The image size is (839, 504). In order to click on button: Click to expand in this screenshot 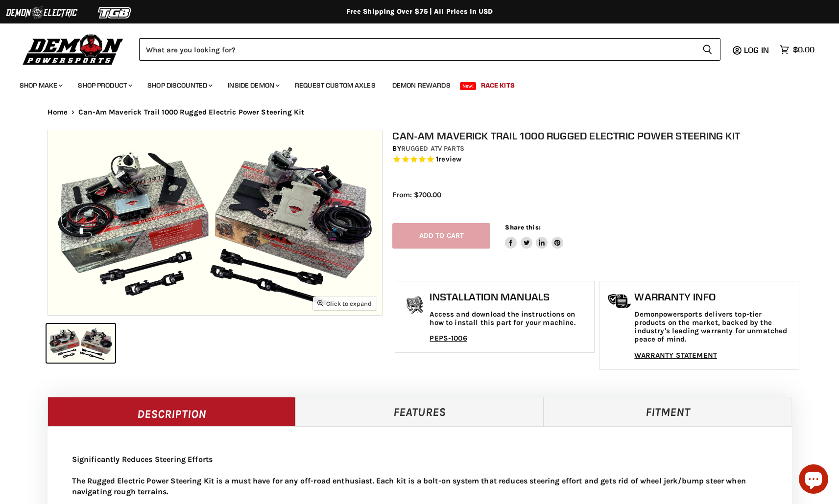, I will do `click(345, 303)`.